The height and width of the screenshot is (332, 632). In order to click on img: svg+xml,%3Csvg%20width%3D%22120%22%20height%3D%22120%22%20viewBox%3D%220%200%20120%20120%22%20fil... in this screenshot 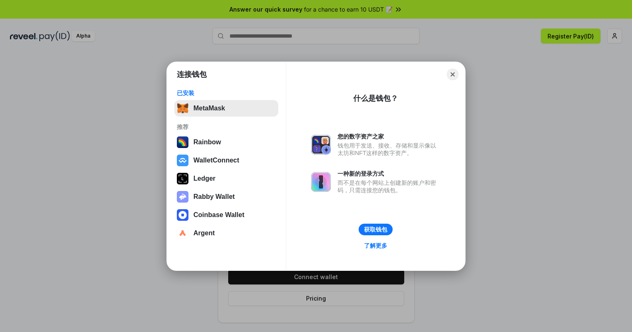, I will do `click(183, 142)`.